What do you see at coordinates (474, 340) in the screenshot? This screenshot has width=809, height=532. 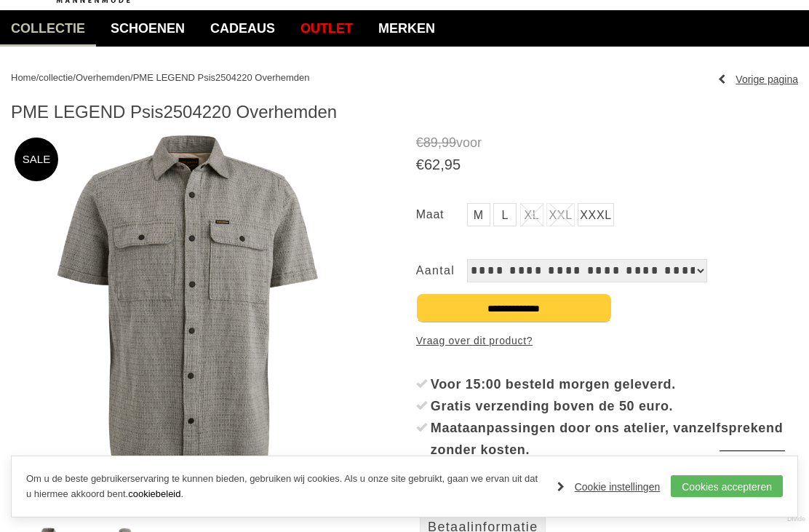 I see `a: Vraag over dit product?` at bounding box center [474, 340].